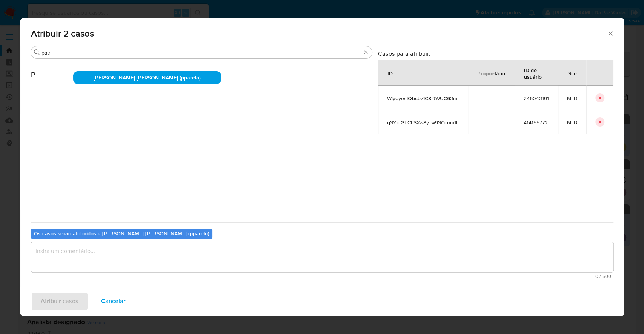 This screenshot has width=644, height=334. I want to click on input: Analista de pesquisa, so click(202, 53).